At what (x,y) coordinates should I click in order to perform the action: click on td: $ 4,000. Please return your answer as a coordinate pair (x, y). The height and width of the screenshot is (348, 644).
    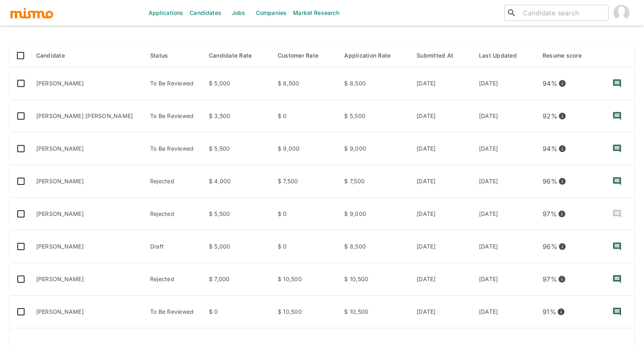
    Looking at the image, I should click on (237, 181).